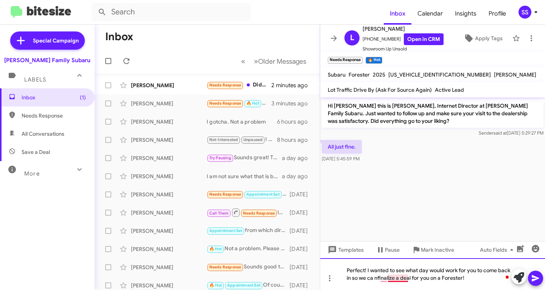 The height and width of the screenshot is (290, 545). What do you see at coordinates (388, 249) in the screenshot?
I see `button: Pause` at bounding box center [388, 249].